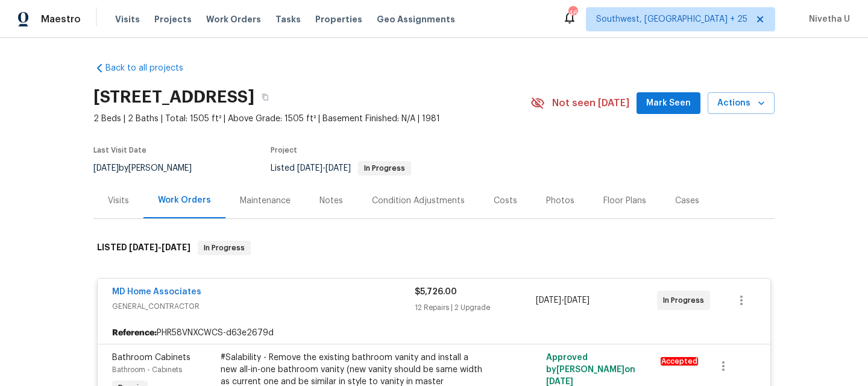 The image size is (868, 386). What do you see at coordinates (475, 308) in the screenshot?
I see `div: 12 Repairs | 2 Upgrade` at bounding box center [475, 308].